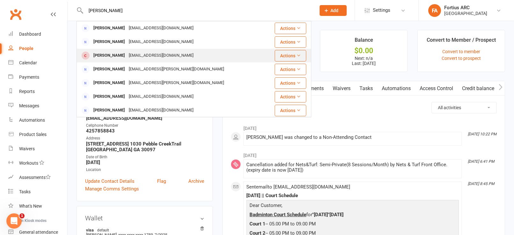 The height and width of the screenshot is (235, 514). Describe the element at coordinates (30, 34) in the screenshot. I see `div: Dashboard` at that location.